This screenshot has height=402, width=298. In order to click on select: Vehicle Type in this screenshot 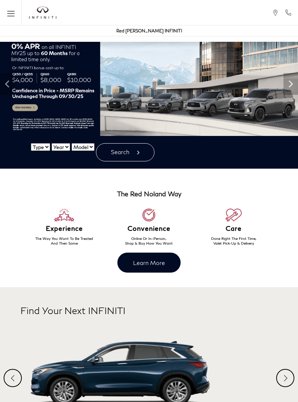, I will do `click(40, 147)`.